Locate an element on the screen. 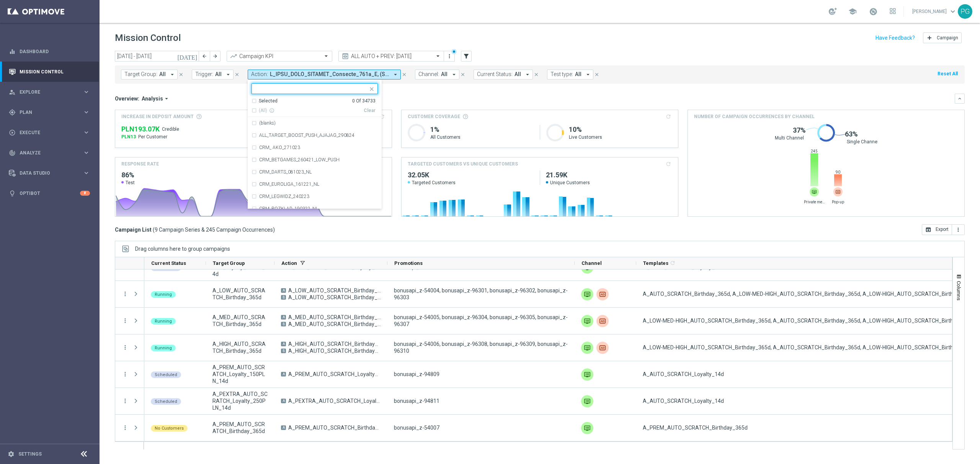 Image resolution: width=980 pixels, height=464 pixels. button: Trigger: All arrow_drop_down is located at coordinates (213, 74).